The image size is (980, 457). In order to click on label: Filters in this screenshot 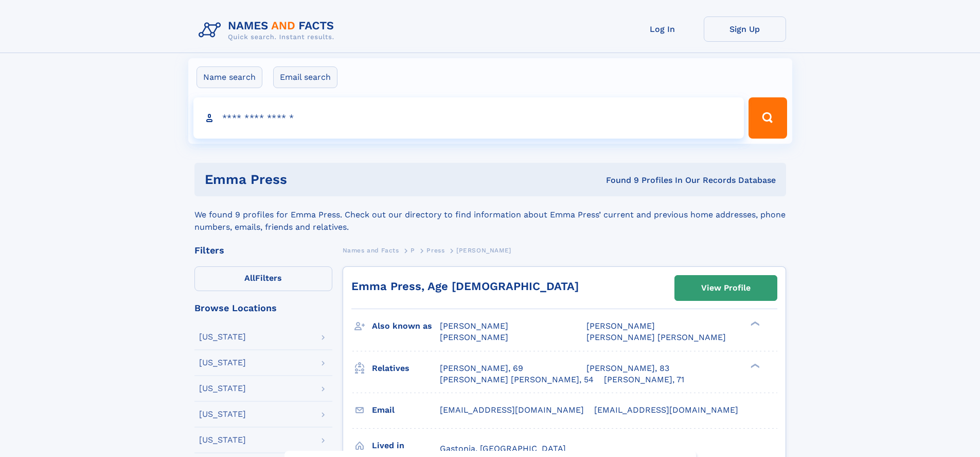, I will do `click(263, 278)`.